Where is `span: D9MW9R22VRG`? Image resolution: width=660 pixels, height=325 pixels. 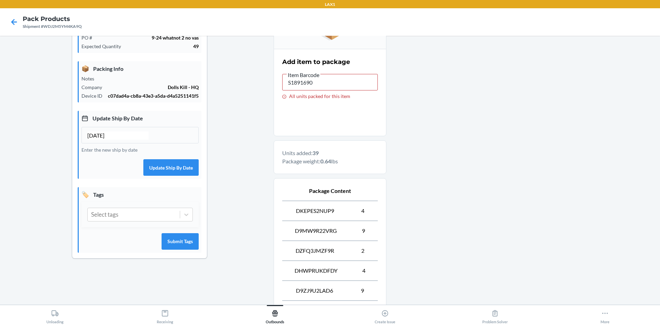
span: D9MW9R22VRG is located at coordinates (316, 231).